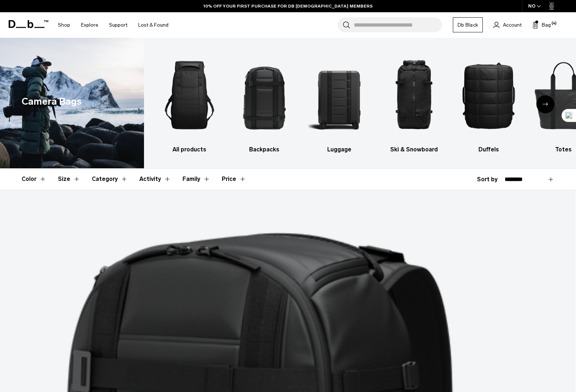 This screenshot has width=576, height=392. What do you see at coordinates (541, 25) in the screenshot?
I see `button: Bag (4)` at bounding box center [541, 25].